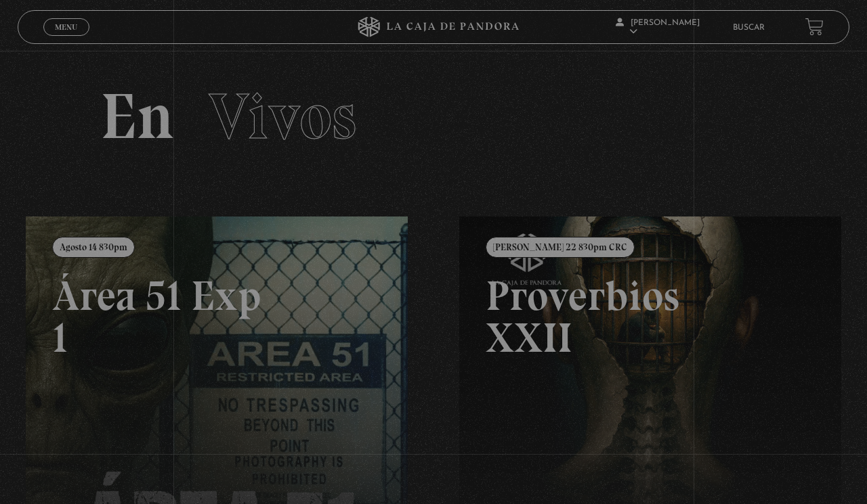 The width and height of the screenshot is (867, 504). Describe the element at coordinates (65, 27) in the screenshot. I see `span: Menu` at that location.